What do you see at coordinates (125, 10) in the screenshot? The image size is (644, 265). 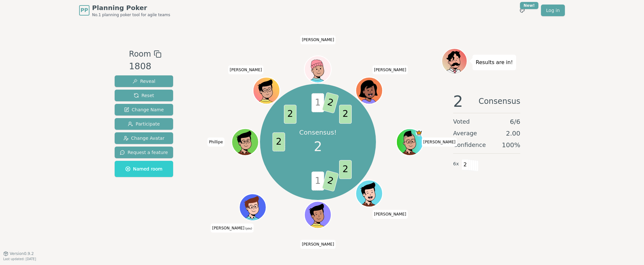 I see `a: PPPlanning PokerNo.1 planning poker tool for agile teams` at bounding box center [125, 10].